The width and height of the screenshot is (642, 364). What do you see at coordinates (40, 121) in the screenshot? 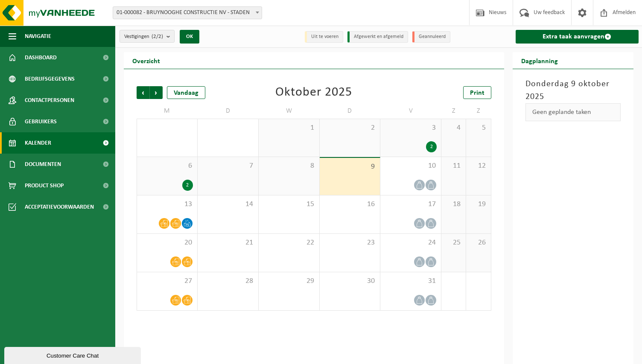
I see `span: Gebruikers` at bounding box center [40, 121].